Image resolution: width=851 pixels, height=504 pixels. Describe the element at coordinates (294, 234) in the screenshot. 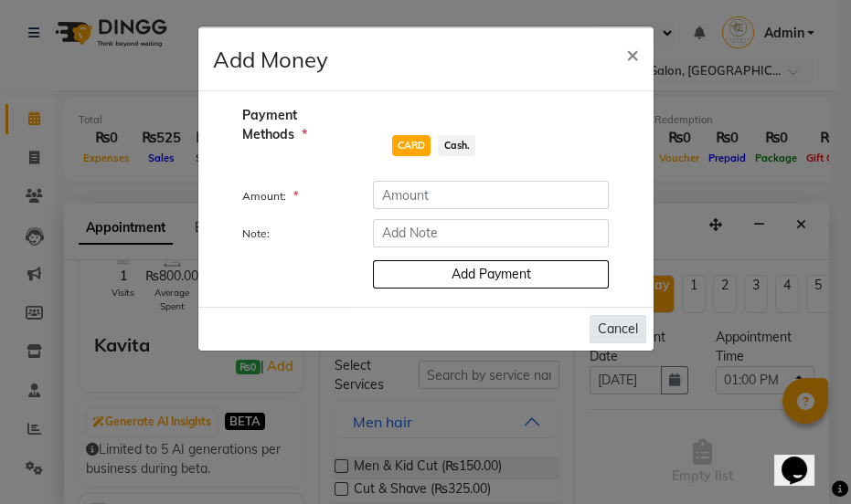

I see `label: Note:` at that location.